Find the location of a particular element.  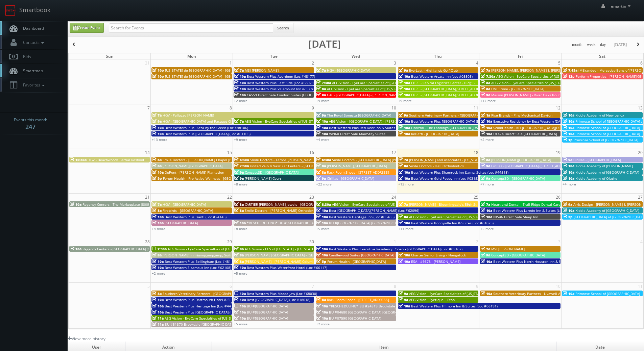

span: Best Western Plus Plaza by the Green (Loc #48106) is located at coordinates (206, 127).